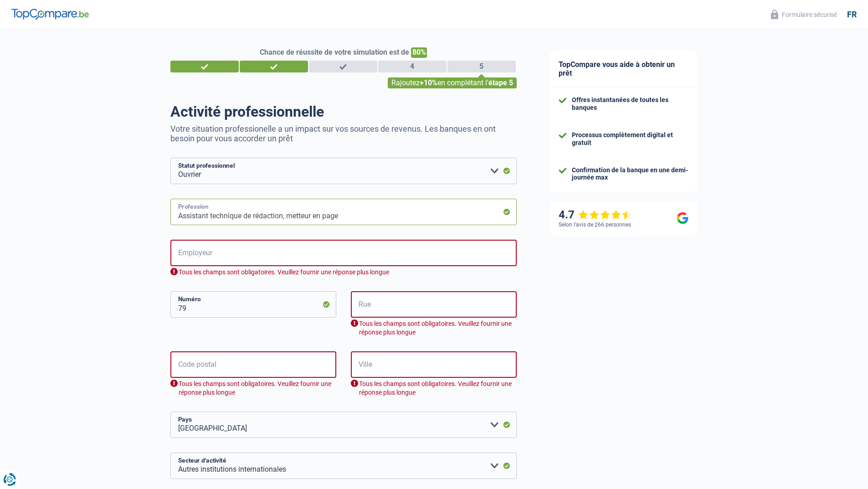  I want to click on img: TopCompare Logo, so click(50, 14).